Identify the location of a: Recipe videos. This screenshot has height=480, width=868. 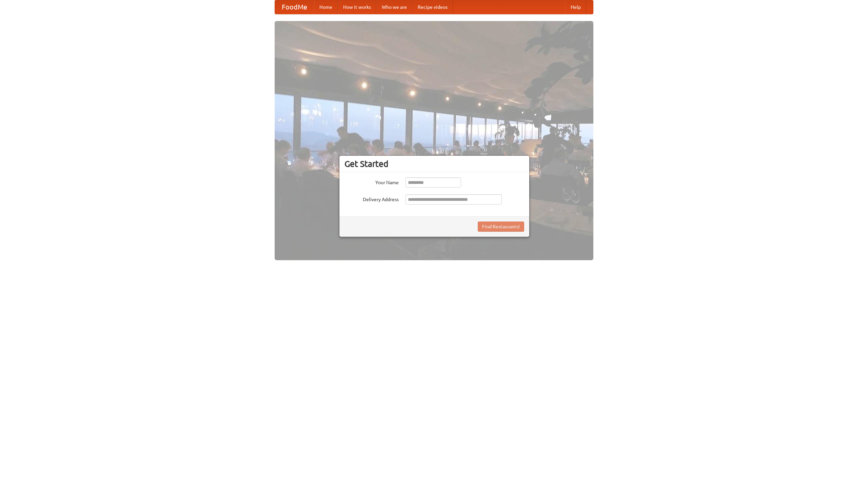
(433, 7).